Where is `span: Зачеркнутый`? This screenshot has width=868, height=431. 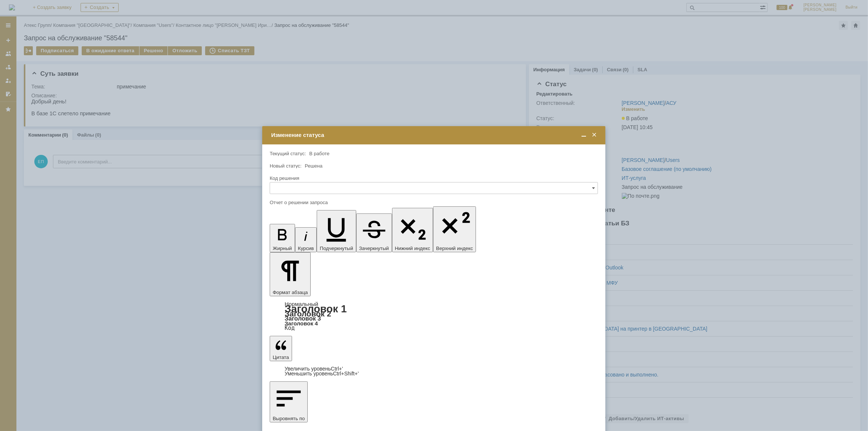 span: Зачеркнутый is located at coordinates (374, 248).